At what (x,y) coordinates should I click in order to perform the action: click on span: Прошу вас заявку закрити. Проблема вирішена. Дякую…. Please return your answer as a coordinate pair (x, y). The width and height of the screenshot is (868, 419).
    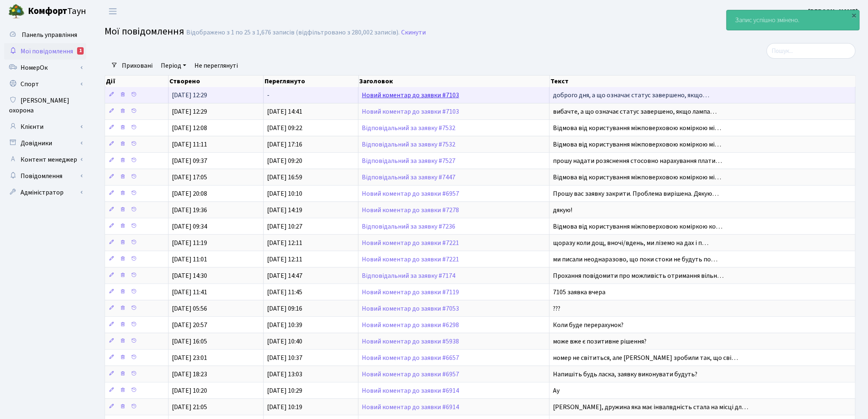
    Looking at the image, I should click on (636, 194).